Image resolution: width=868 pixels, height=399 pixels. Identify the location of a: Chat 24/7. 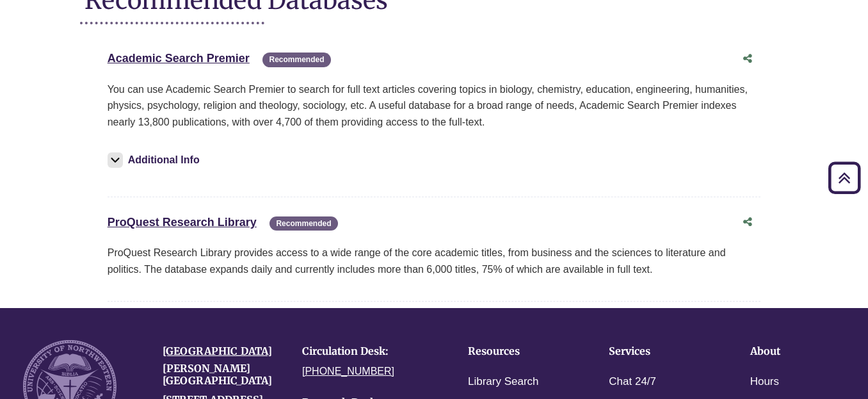
(632, 382).